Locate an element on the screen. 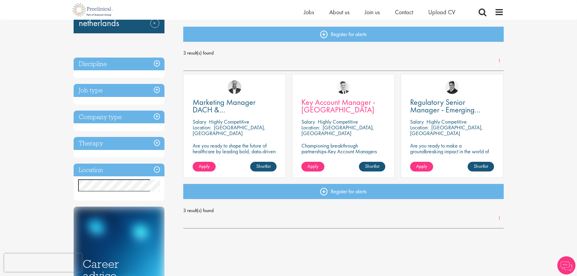 The image size is (577, 276). h3: Discipline is located at coordinates (119, 64).